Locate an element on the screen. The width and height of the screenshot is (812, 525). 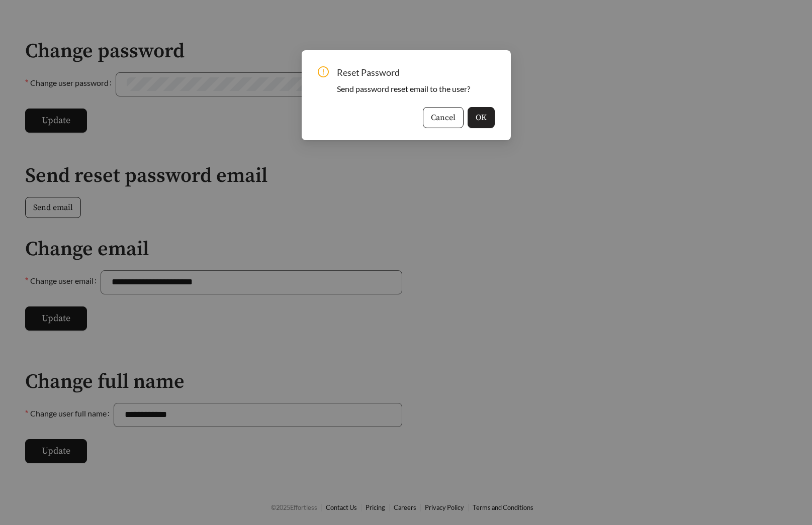
span: OK is located at coordinates (481, 118).